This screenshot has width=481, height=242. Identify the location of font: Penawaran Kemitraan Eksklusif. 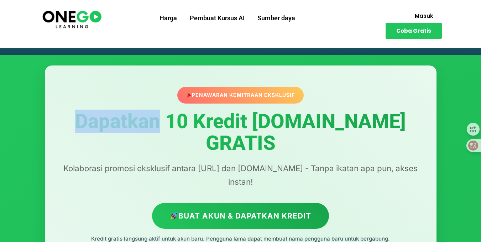
(240, 95).